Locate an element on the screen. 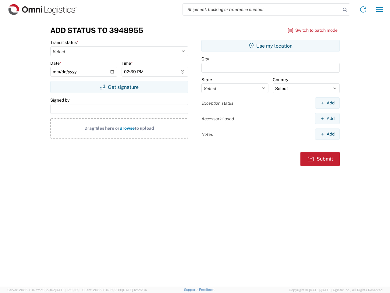 The width and height of the screenshot is (390, 293). label: State is located at coordinates (207, 80).